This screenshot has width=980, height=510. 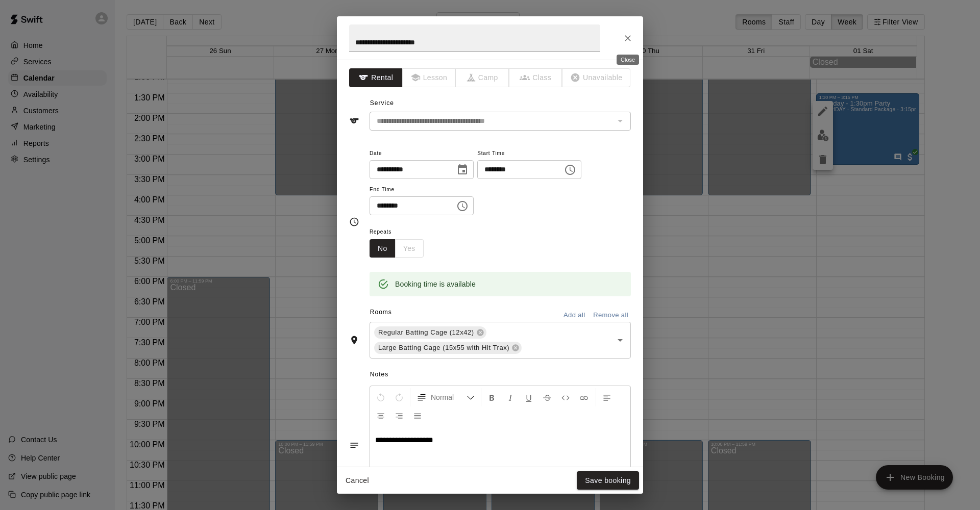 What do you see at coordinates (417, 416) in the screenshot?
I see `button: Justify Align` at bounding box center [417, 416].